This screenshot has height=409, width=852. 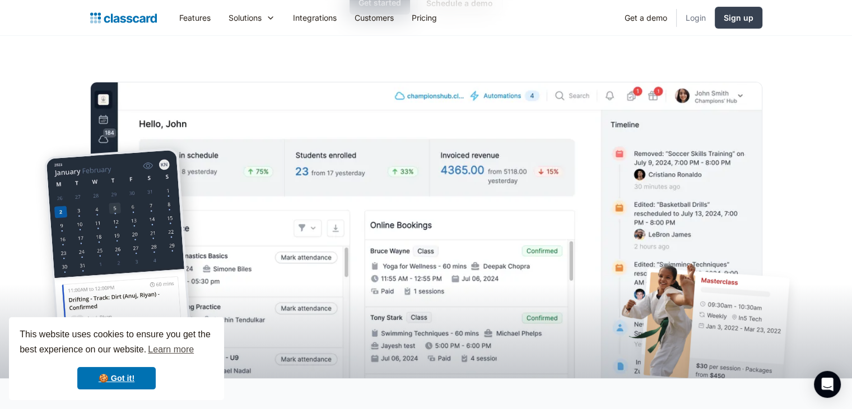 What do you see at coordinates (117, 378) in the screenshot?
I see `a: dismiss cookie message` at bounding box center [117, 378].